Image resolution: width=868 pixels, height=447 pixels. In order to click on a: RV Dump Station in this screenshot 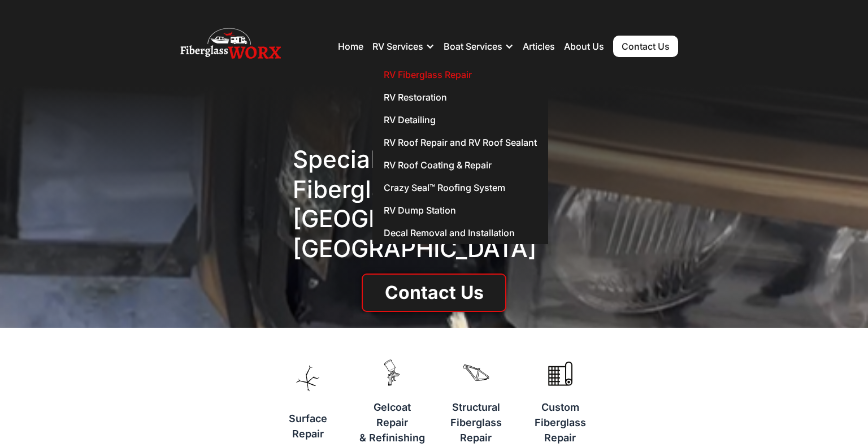, I will do `click(460, 210)`.